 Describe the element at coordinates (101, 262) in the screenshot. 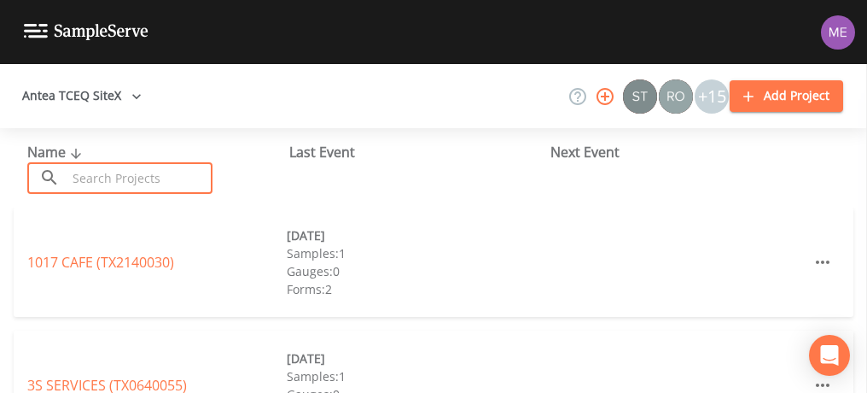

I see `a: 1017 CAFE (TX2140030)` at that location.